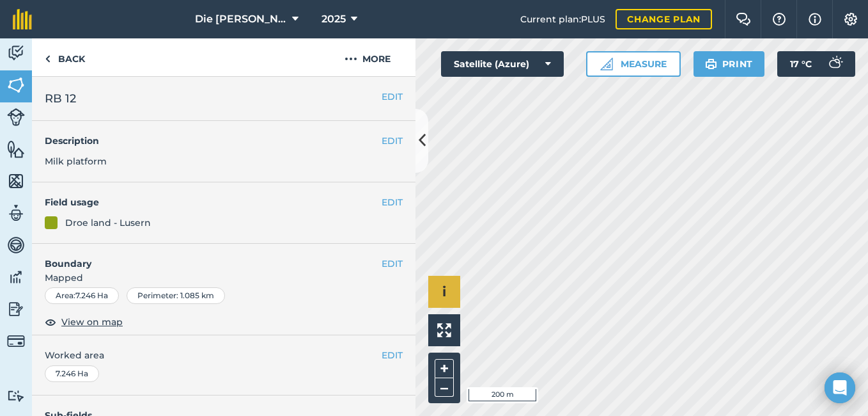 The width and height of the screenshot is (868, 416). I want to click on div: Open Intercom Messenger, so click(840, 388).